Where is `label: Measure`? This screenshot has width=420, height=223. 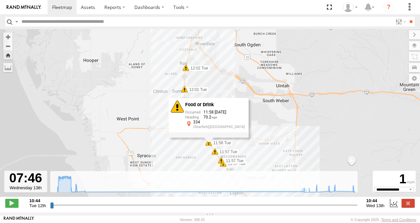 label: Measure is located at coordinates (8, 67).